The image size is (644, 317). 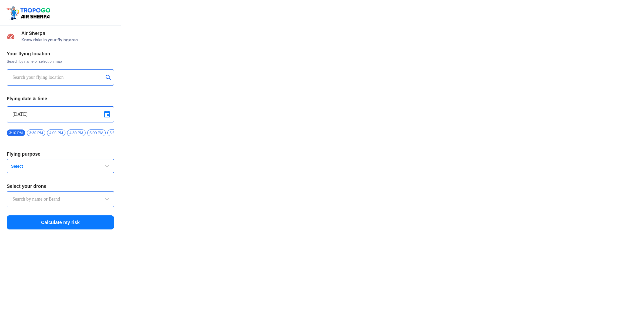 I want to click on span: 3:10 PM, so click(x=16, y=133).